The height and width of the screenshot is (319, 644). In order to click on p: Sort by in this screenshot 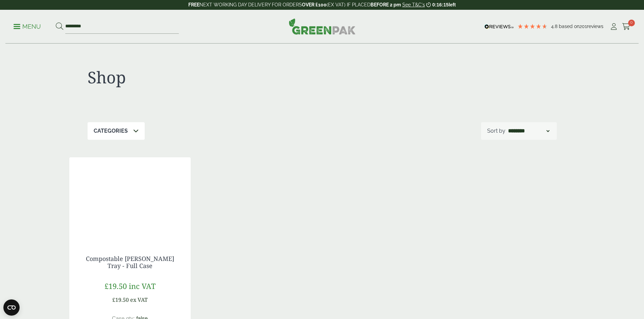, I will do `click(496, 131)`.